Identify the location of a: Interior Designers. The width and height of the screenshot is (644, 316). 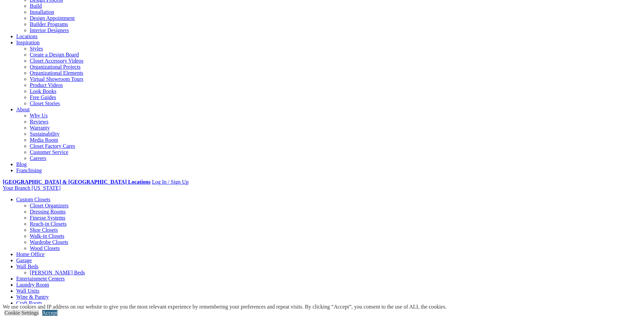
(49, 30).